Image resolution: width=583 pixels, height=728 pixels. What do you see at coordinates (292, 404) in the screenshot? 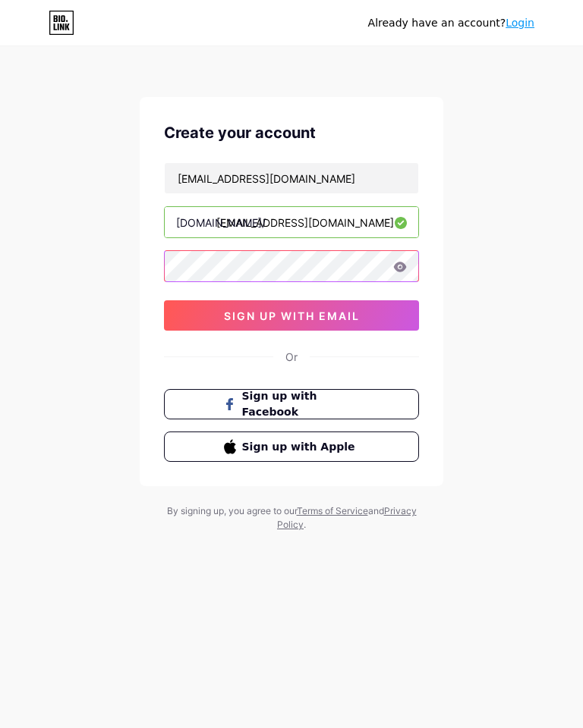
I see `button: Sign up with Facebook` at bounding box center [292, 404].